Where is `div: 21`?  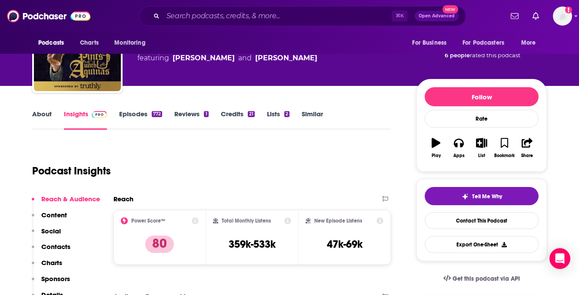 div: 21 is located at coordinates (251, 114).